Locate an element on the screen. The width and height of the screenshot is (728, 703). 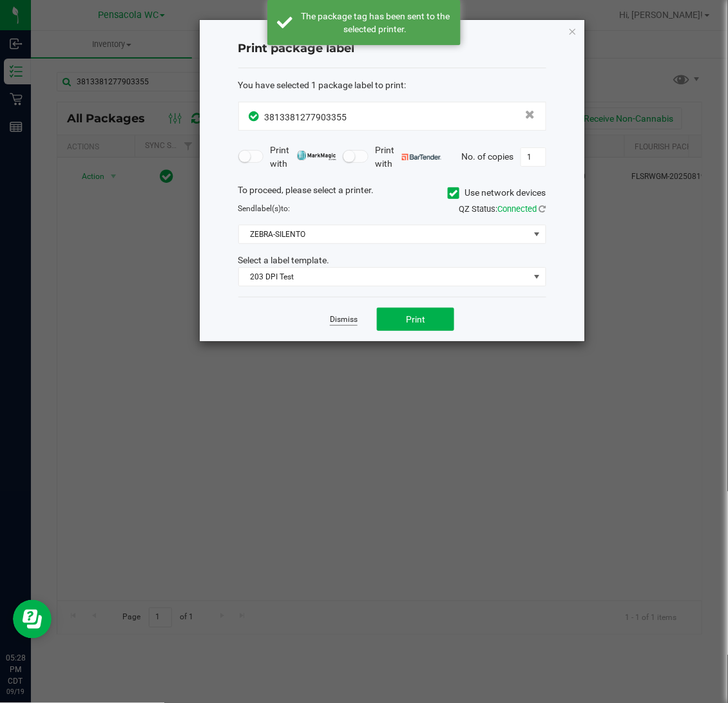
img: mark_magic_cybra.png is located at coordinates (316, 155).